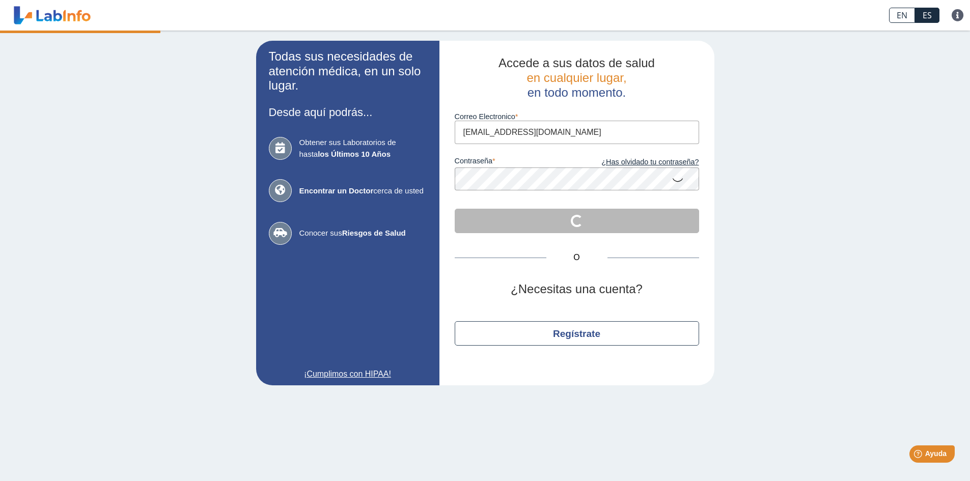 The height and width of the screenshot is (481, 970). Describe the element at coordinates (516, 162) in the screenshot. I see `label: contraseña` at that location.